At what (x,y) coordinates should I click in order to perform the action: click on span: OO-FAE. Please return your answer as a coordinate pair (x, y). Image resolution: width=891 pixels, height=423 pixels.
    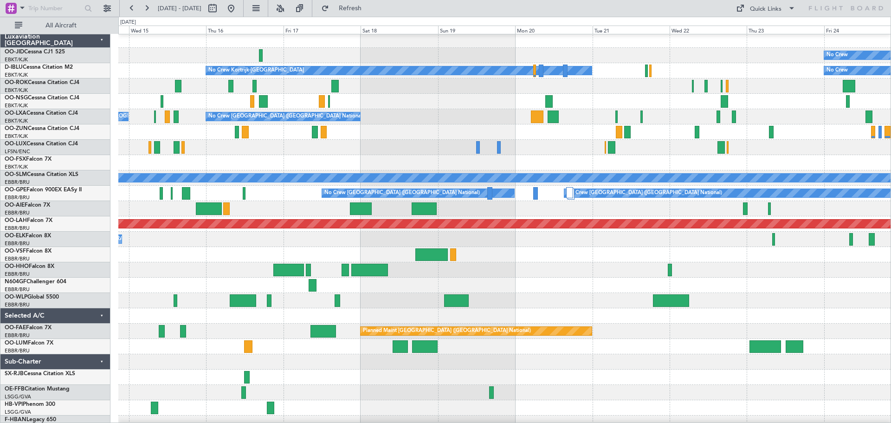
    Looking at the image, I should click on (15, 328).